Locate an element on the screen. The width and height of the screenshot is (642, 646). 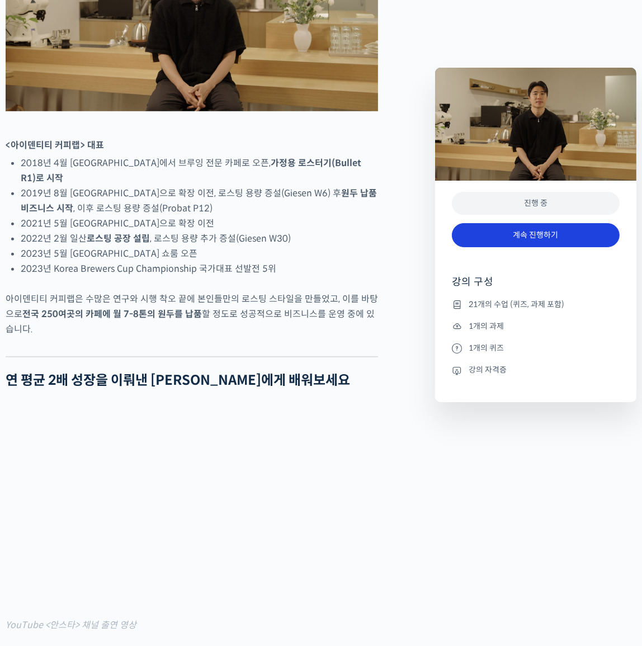
span: 설정 is located at coordinates (180, 376).